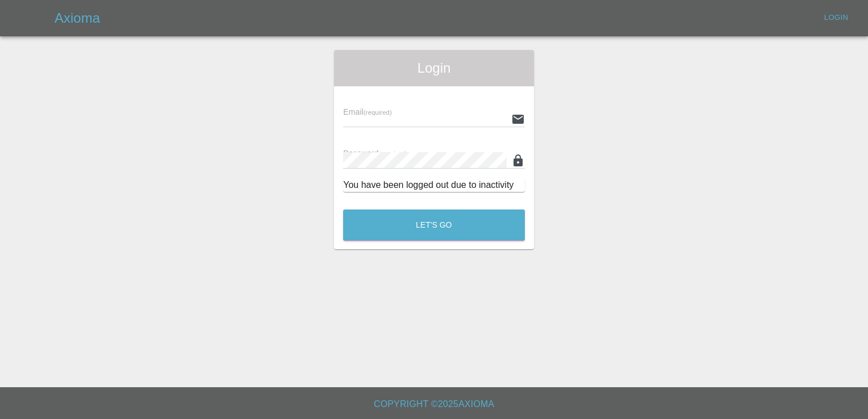 Image resolution: width=868 pixels, height=419 pixels. Describe the element at coordinates (77, 19) in the screenshot. I see `h5: Axioma` at that location.